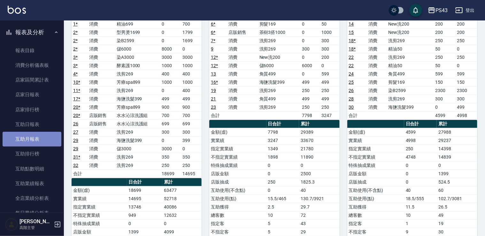 The height and width of the screenshot is (236, 485). Describe the element at coordinates (375, 157) in the screenshot. I see `td: 不指定實業績` at that location.